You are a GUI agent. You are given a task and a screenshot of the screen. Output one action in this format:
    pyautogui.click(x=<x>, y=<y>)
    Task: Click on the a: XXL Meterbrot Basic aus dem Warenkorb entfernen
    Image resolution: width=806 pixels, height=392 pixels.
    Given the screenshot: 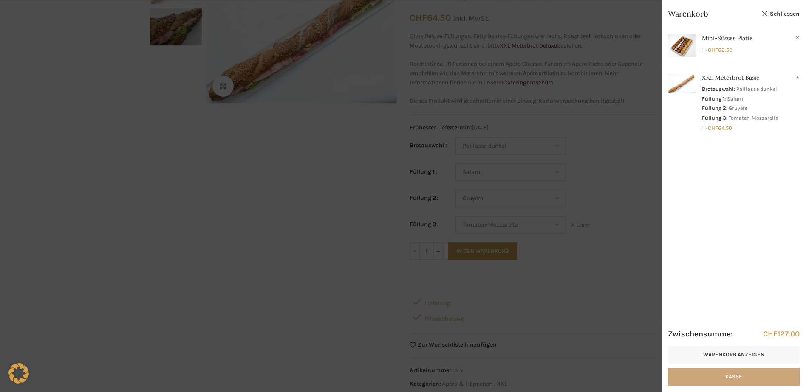 What is the action you would take?
    pyautogui.click(x=797, y=77)
    